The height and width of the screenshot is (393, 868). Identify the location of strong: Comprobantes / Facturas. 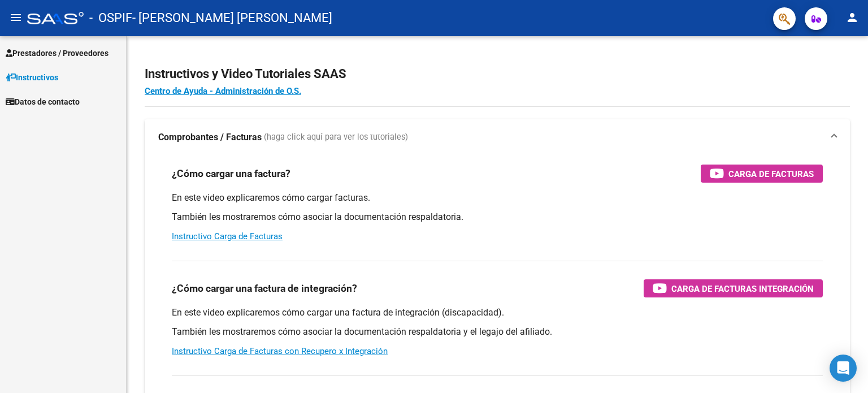
(209, 137).